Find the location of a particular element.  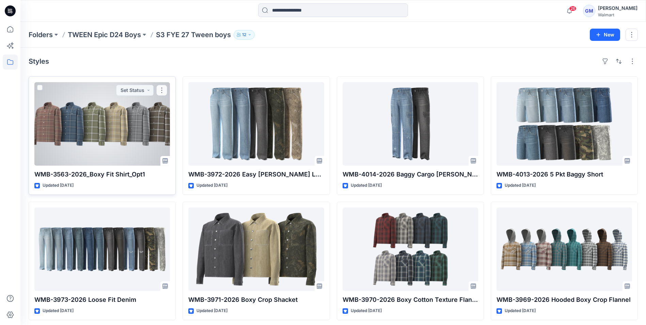

div: Walmart is located at coordinates (618, 15).